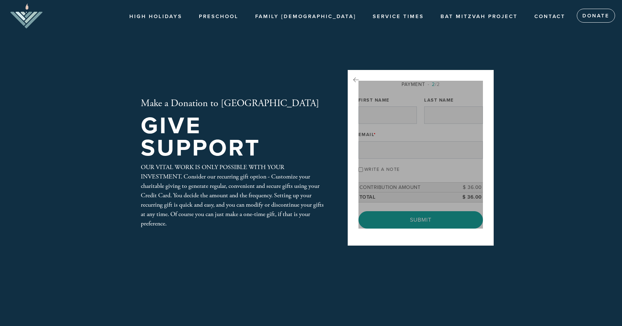  What do you see at coordinates (233, 195) in the screenshot?
I see `div: OUR VITAL WORK IS ONLY POSSIBLE WITH YOUR INVESTMENT. Consider our recurring gift option - Custom...` at bounding box center [233, 195].